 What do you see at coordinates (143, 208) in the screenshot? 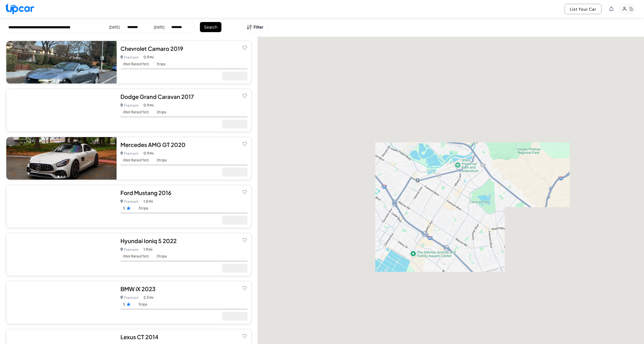
I see `span: 3 trips` at bounding box center [143, 208].